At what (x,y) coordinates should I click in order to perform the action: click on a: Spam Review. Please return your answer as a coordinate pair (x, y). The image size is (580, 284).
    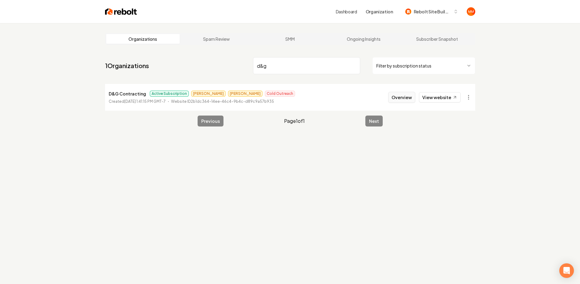
    Looking at the image, I should click on (216, 39).